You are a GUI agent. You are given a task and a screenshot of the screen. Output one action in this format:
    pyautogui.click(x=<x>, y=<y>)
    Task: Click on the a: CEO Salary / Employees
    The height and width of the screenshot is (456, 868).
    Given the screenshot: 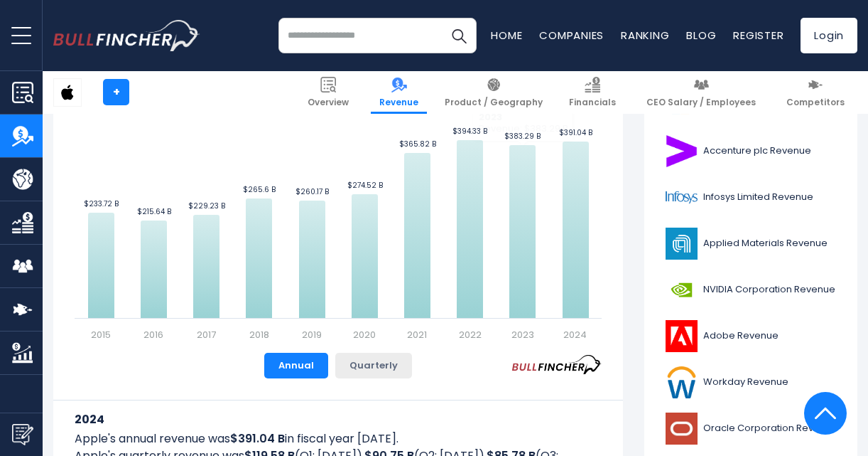 What is the action you would take?
    pyautogui.click(x=702, y=92)
    